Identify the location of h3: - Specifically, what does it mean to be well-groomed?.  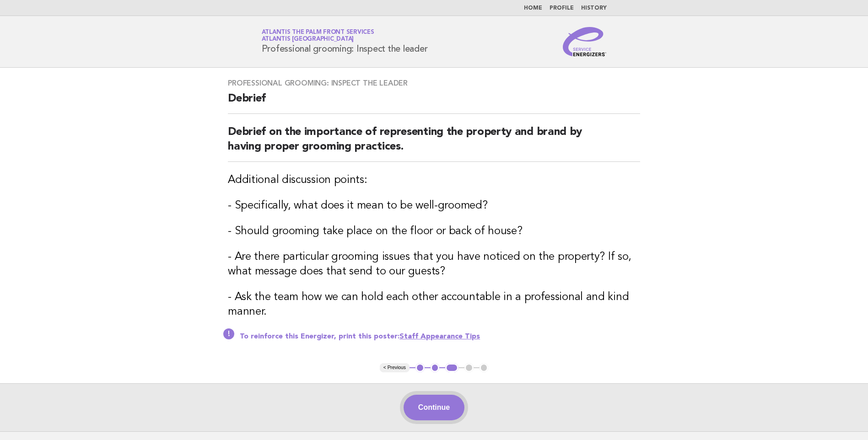
(434, 206).